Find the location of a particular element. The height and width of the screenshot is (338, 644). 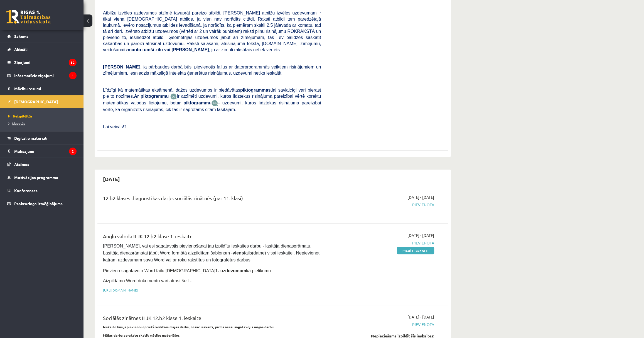

a: Maksājumi2 is located at coordinates (42, 151).